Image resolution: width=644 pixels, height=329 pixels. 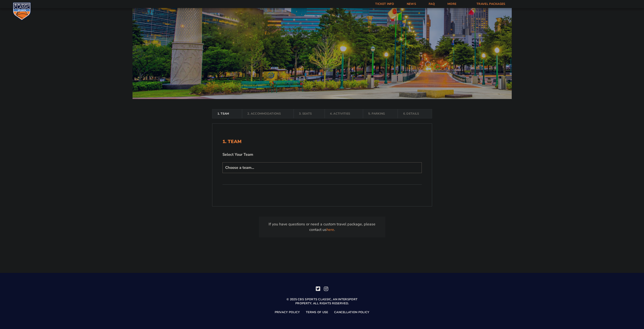 I want to click on h2: 1. Team, so click(x=322, y=142).